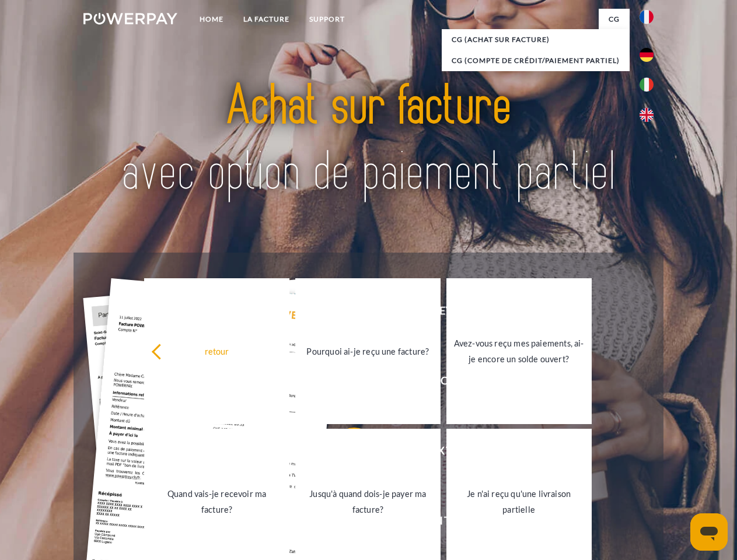 The height and width of the screenshot is (560, 737). I want to click on a: CG, so click(614, 19).